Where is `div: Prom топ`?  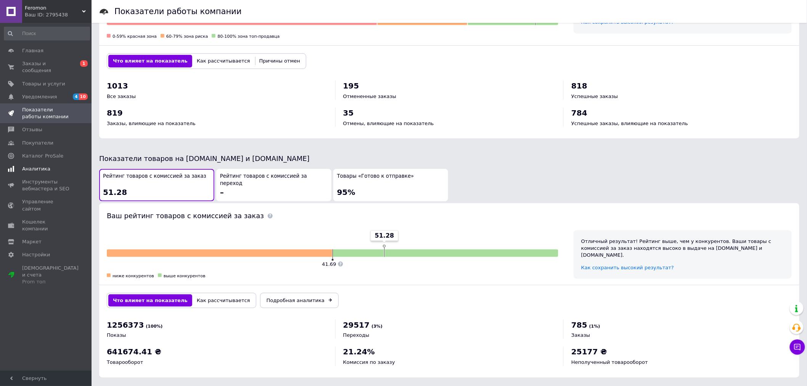 div: Prom топ is located at coordinates (50, 282).